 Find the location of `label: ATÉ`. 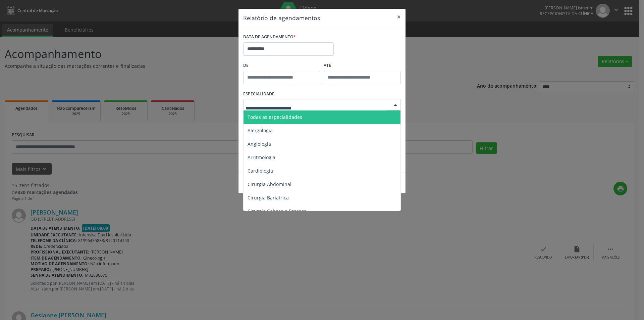

label: ATÉ is located at coordinates (362, 66).